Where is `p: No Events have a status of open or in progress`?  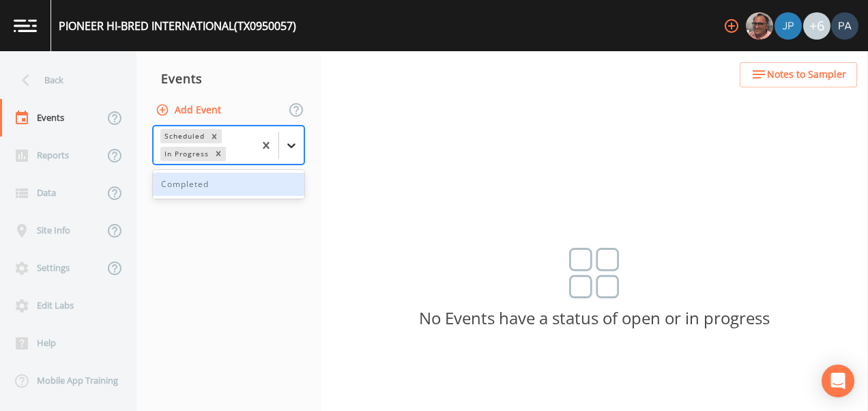 p: No Events have a status of open or in progress is located at coordinates (594, 318).